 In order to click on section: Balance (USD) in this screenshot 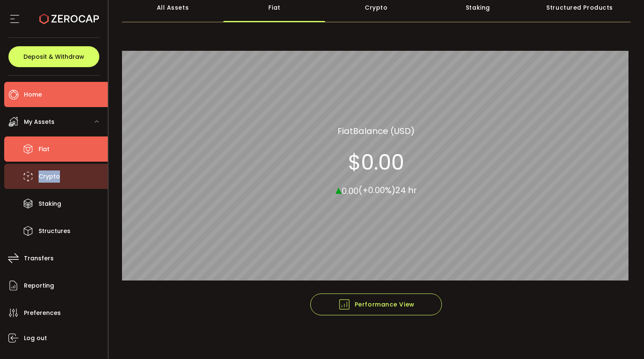, I will do `click(376, 131)`.